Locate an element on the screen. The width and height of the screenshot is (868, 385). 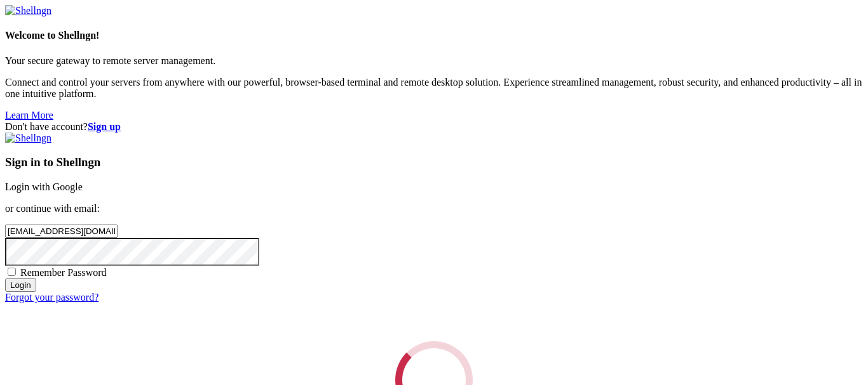
p: or continue with email: is located at coordinates (434, 209).